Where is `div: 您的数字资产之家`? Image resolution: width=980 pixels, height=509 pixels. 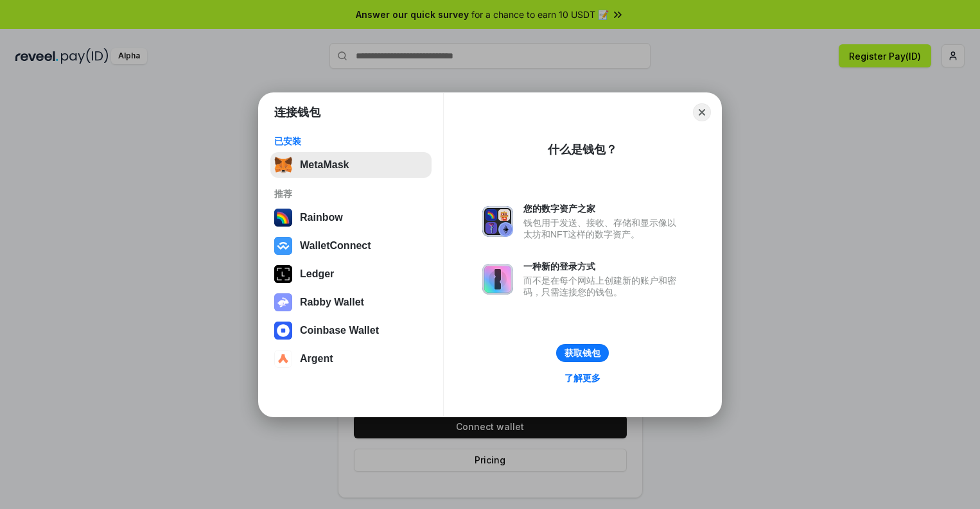
div: 您的数字资产之家 is located at coordinates (603, 208).